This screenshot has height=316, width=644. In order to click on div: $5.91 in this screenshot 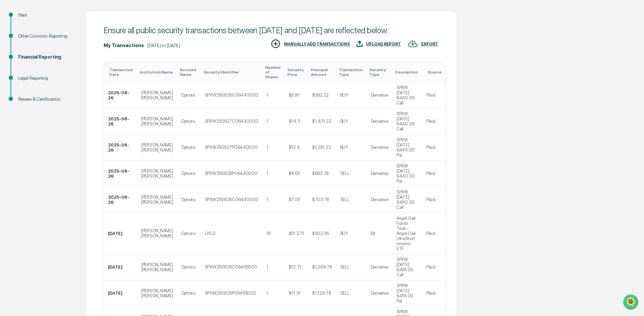, I will do `click(294, 95)`.